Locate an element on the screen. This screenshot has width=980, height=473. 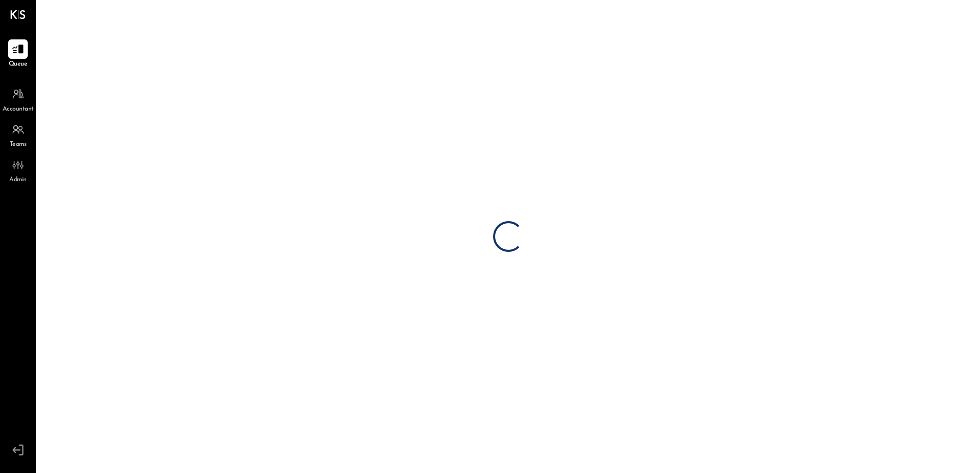
span: Queue is located at coordinates (18, 65).